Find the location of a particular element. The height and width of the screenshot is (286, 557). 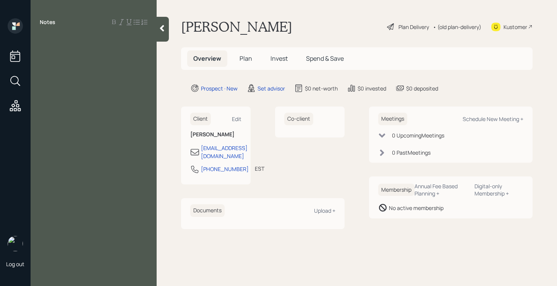

h6: Co-client is located at coordinates (299, 119).